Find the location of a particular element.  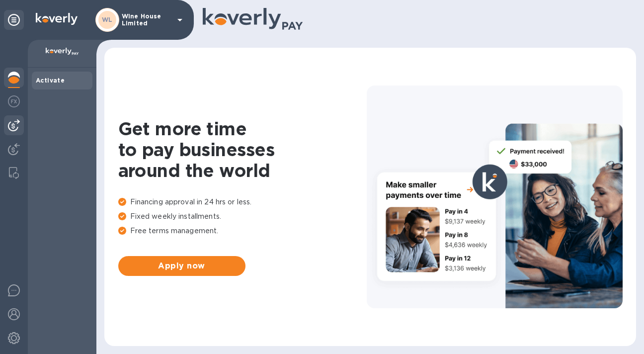

h1: Get more time to pay businesses around the world is located at coordinates (242, 150).